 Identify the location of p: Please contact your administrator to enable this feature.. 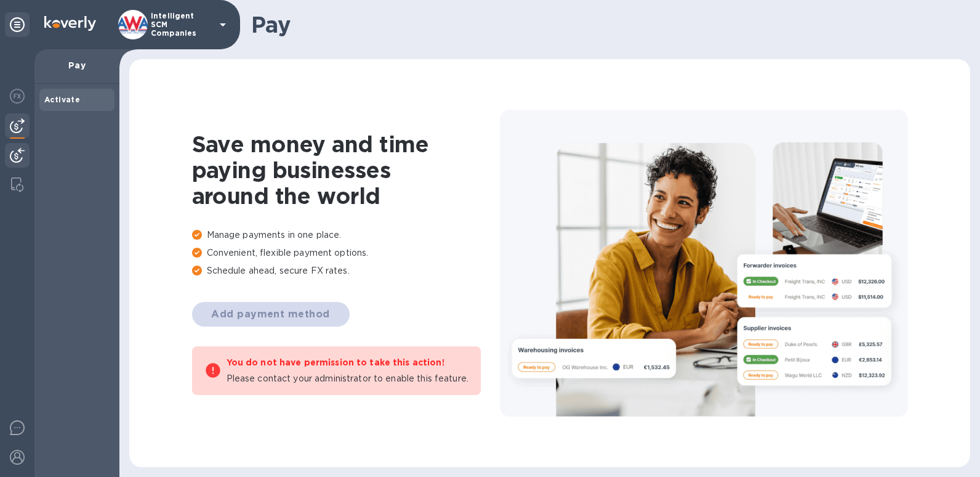
(348, 378).